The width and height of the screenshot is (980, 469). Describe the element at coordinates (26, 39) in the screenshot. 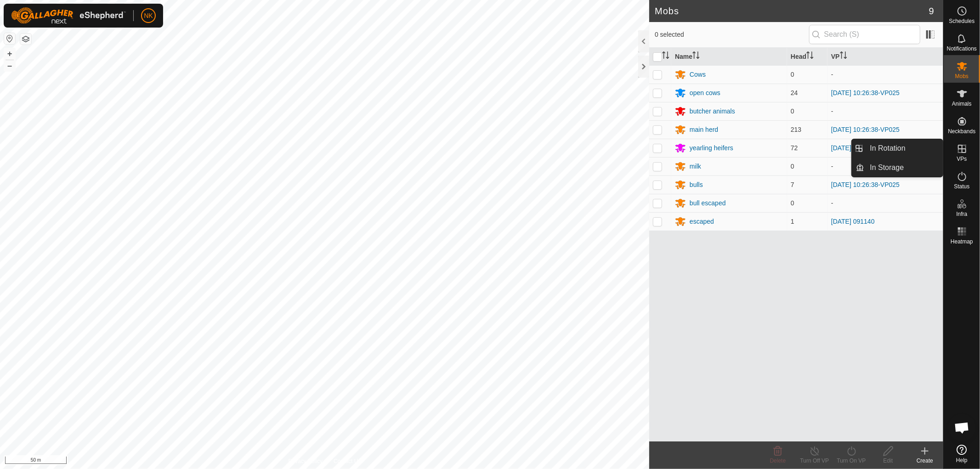

I see `button: Map Layers` at that location.